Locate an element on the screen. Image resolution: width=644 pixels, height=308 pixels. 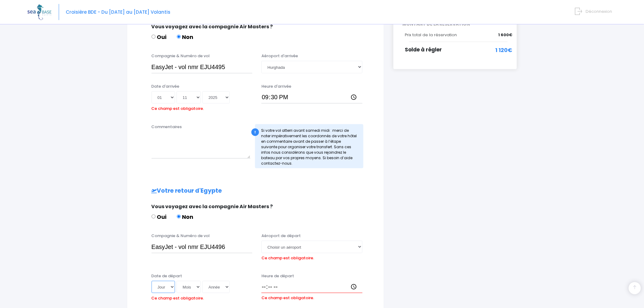
label: Heure de départ is located at coordinates (277, 276).